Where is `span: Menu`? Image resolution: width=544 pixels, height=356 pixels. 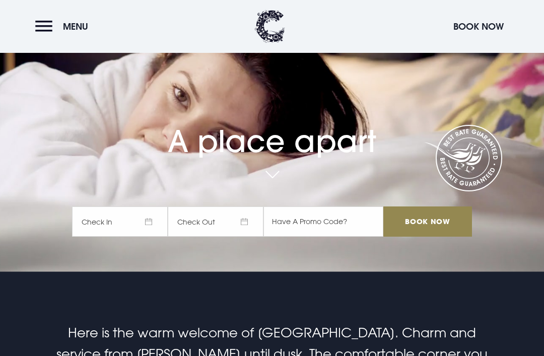
span: Menu is located at coordinates (76, 26).